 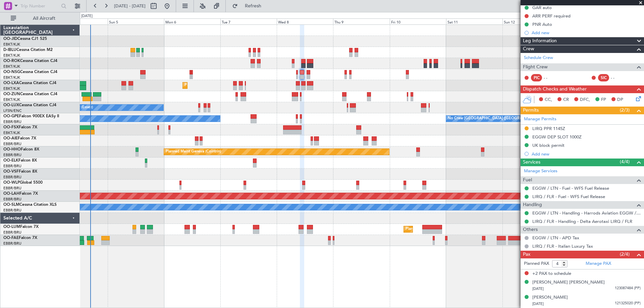 What do you see at coordinates (21, 227) in the screenshot?
I see `a: OO-LUMFalcon 7X` at bounding box center [21, 227].